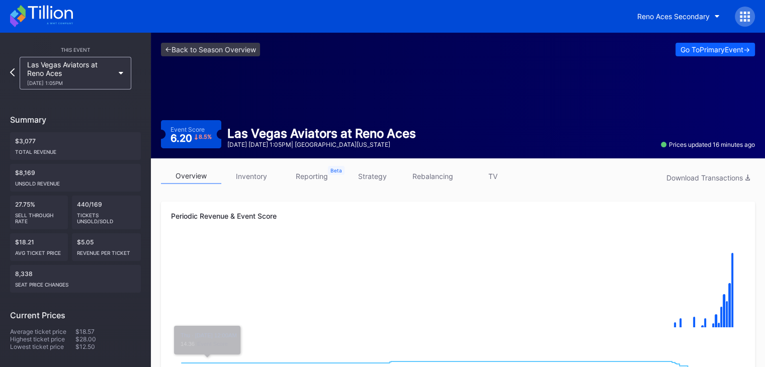  I want to click on div: Unsold Revenue, so click(75, 182).